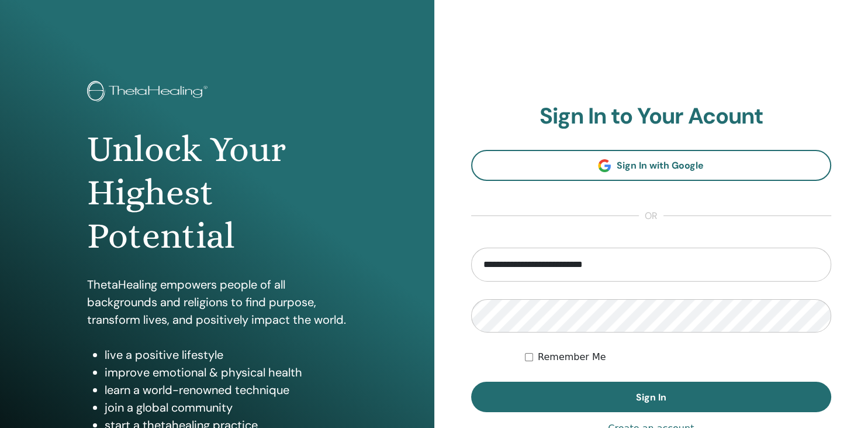 The image size is (868, 428). I want to click on span: Sign In, so click(651, 397).